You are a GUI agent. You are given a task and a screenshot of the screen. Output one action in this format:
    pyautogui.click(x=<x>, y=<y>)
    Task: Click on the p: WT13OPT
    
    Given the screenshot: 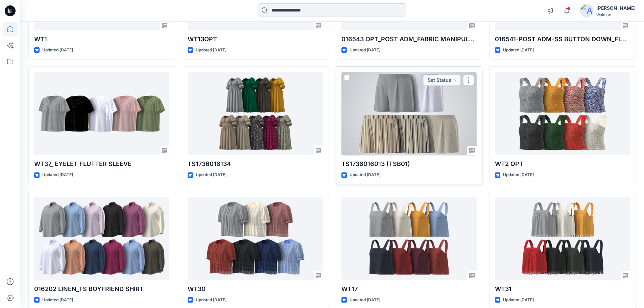 What is the action you would take?
    pyautogui.click(x=255, y=39)
    